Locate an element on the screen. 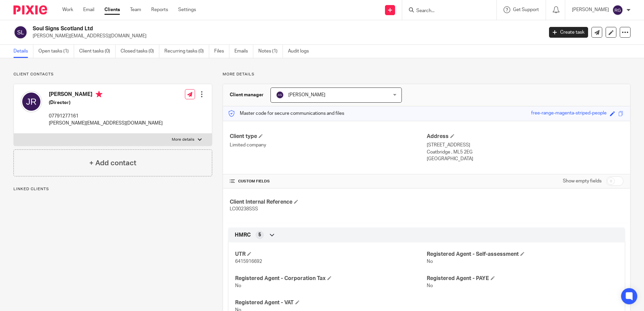 Image resolution: width=644 pixels, height=311 pixels. span: HMRC is located at coordinates (243, 235).